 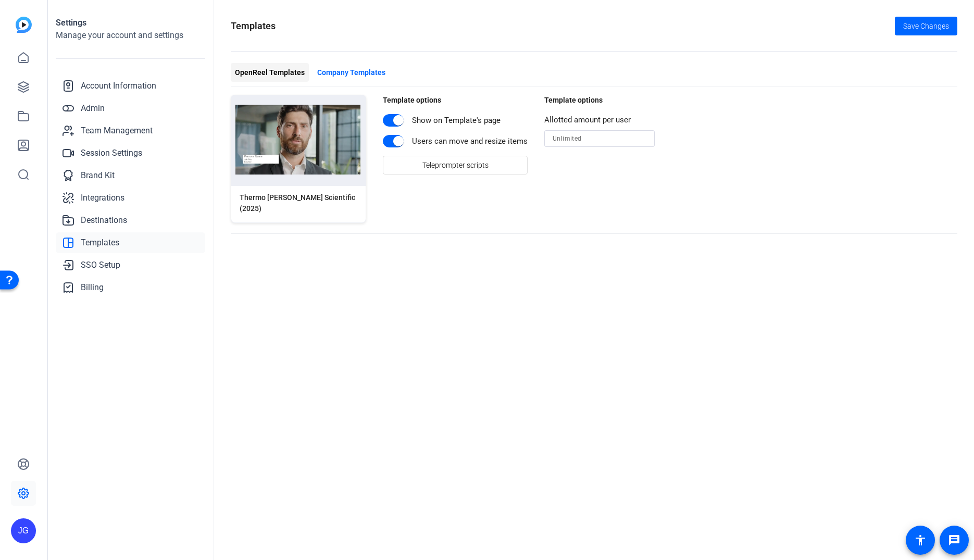 What do you see at coordinates (455, 165) in the screenshot?
I see `button: Teleprompter scripts` at bounding box center [455, 165].